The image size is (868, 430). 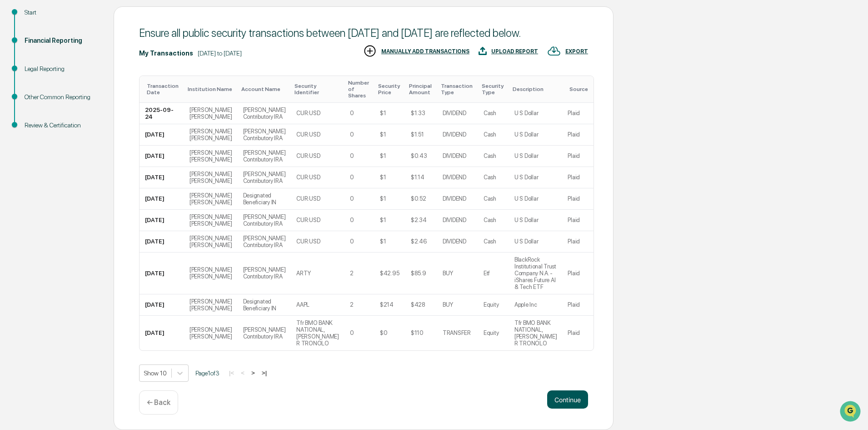 What do you see at coordinates (515, 51) in the screenshot?
I see `div: UPLOAD REPORT` at bounding box center [515, 51].